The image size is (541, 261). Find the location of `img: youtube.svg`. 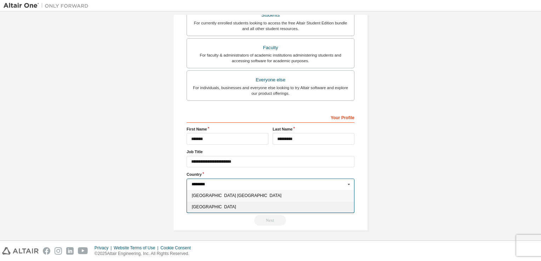

img: youtube.svg is located at coordinates (83, 251).